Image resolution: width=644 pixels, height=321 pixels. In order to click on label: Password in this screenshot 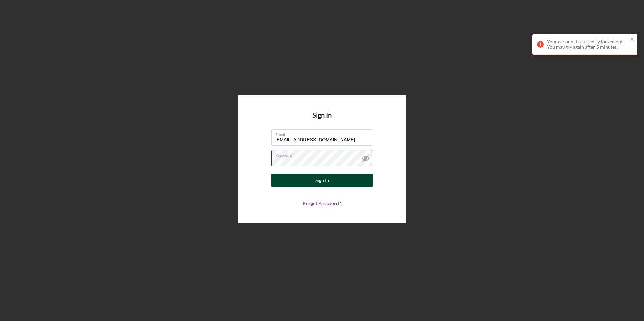, I will do `click(324, 154)`.